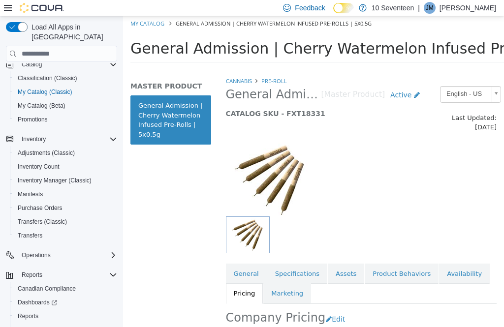  Describe the element at coordinates (116, 66) in the screenshot. I see `a: Cannabis` at that location.